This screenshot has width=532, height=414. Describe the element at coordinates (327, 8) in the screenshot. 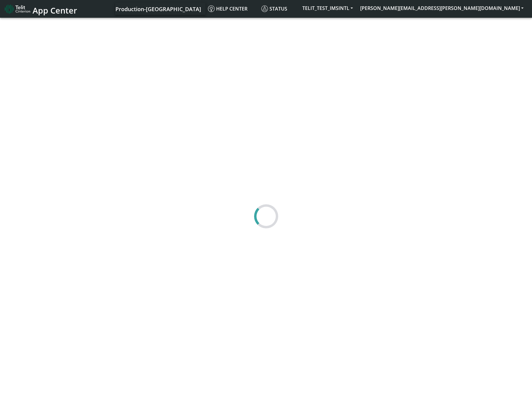

I see `button: TELIT_TEST_IMSINTL` at that location.